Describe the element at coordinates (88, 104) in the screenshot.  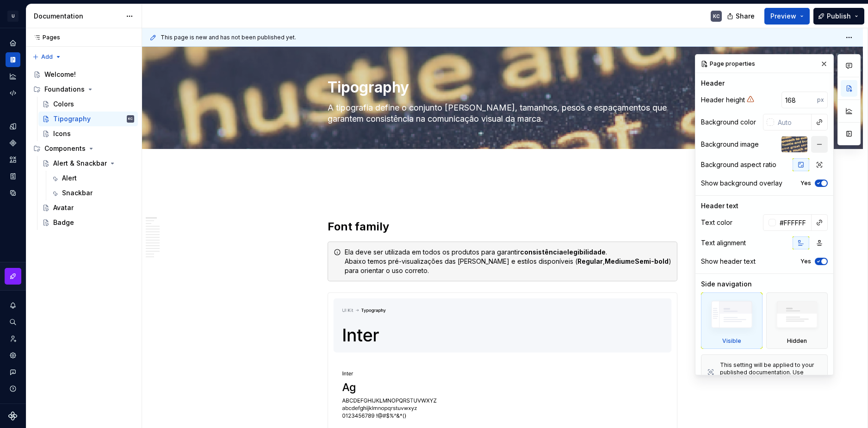
I see `a: Colors` at that location.